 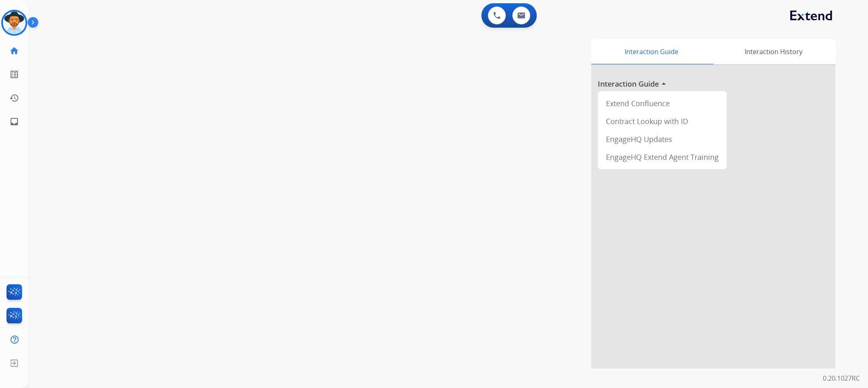 I want to click on div: EngageHQ Extend Agent Training, so click(x=662, y=157).